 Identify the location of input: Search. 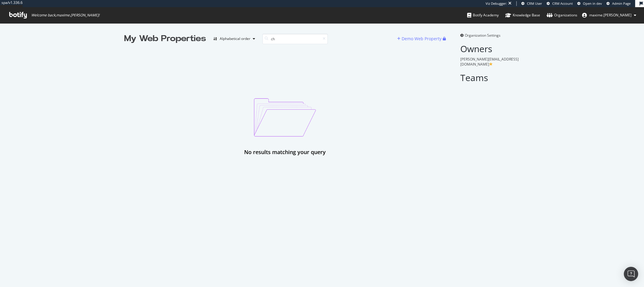
(295, 39).